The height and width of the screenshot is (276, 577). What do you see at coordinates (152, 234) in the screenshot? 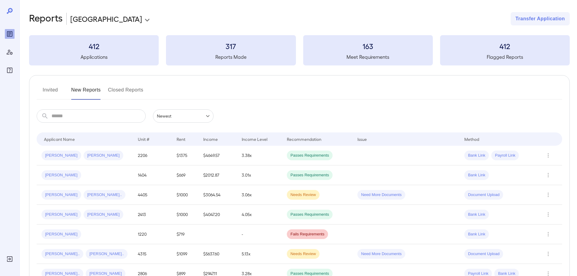
I see `td: 1220` at bounding box center [152, 234].